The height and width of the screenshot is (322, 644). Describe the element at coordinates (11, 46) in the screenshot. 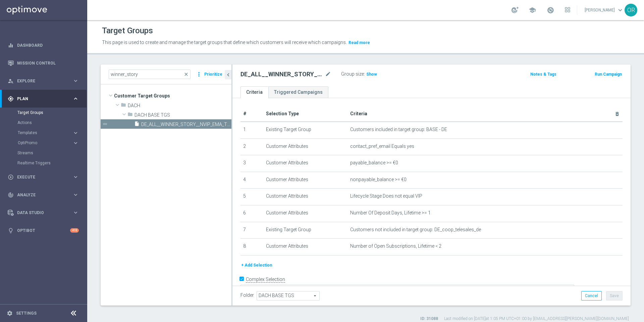

I see `i: equalizer` at that location.